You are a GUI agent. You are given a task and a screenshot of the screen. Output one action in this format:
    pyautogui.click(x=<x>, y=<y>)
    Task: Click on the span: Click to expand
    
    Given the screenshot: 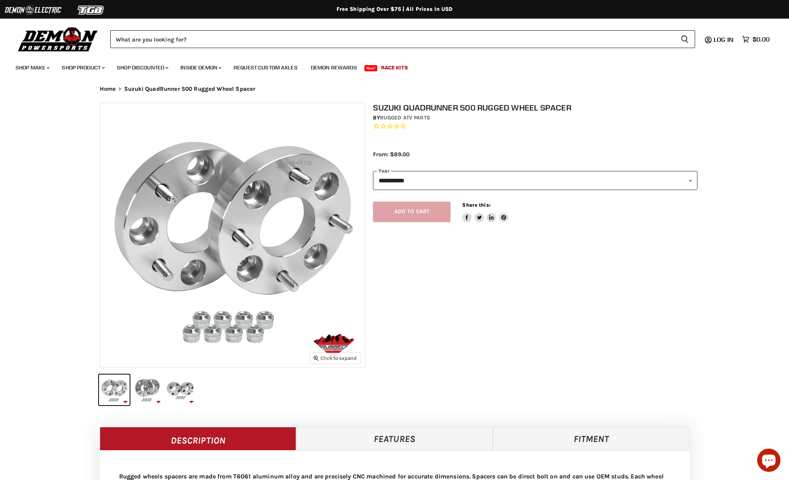 What is the action you would take?
    pyautogui.click(x=335, y=358)
    